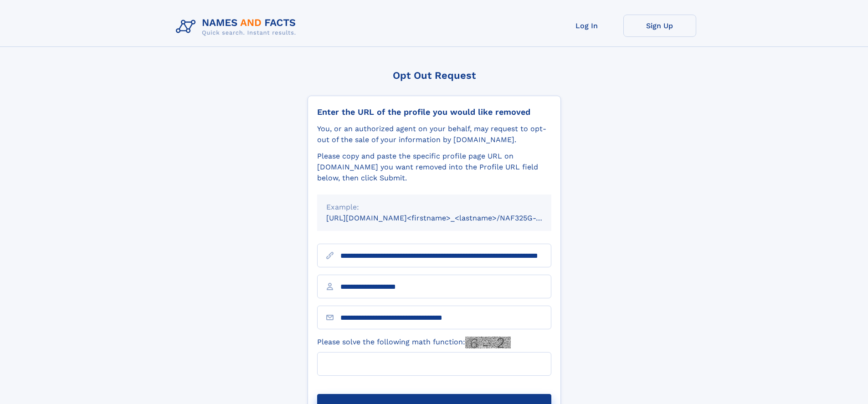 This screenshot has width=868, height=404. Describe the element at coordinates (435, 207) in the screenshot. I see `div: Example:` at that location.